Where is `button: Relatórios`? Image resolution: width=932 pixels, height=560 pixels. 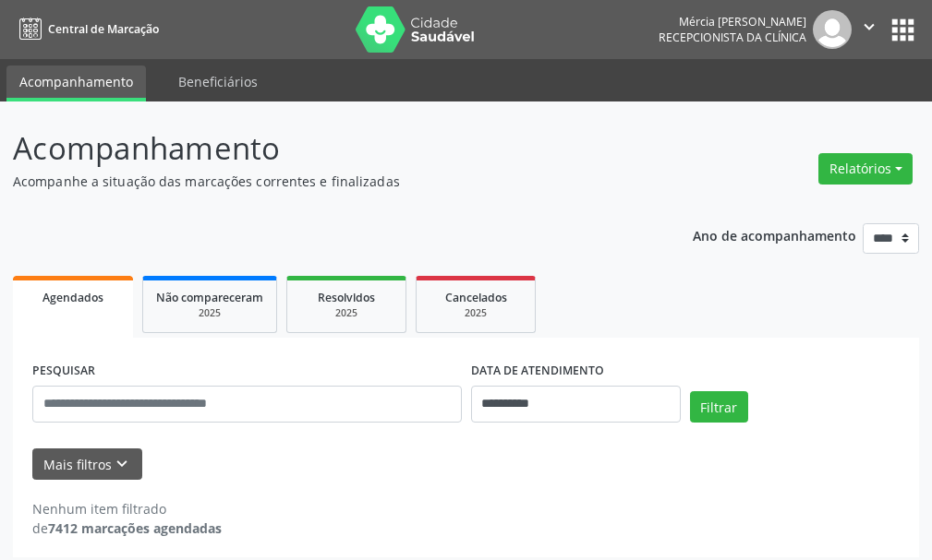 button: Relatórios is located at coordinates (865, 169).